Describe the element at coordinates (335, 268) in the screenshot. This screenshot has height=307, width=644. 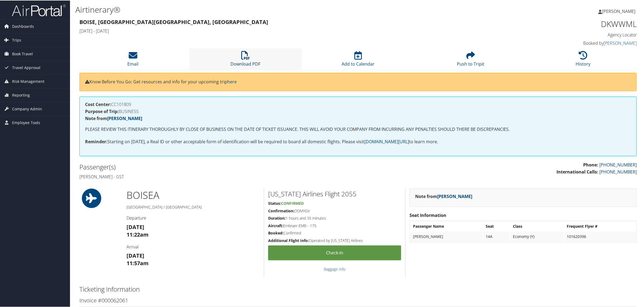
I see `a: Baggage Info` at that location.